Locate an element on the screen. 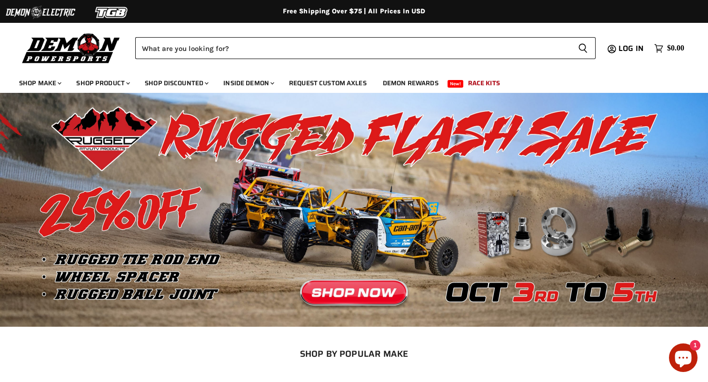 The image size is (708, 382). a: Demon Rewards is located at coordinates (411, 83).